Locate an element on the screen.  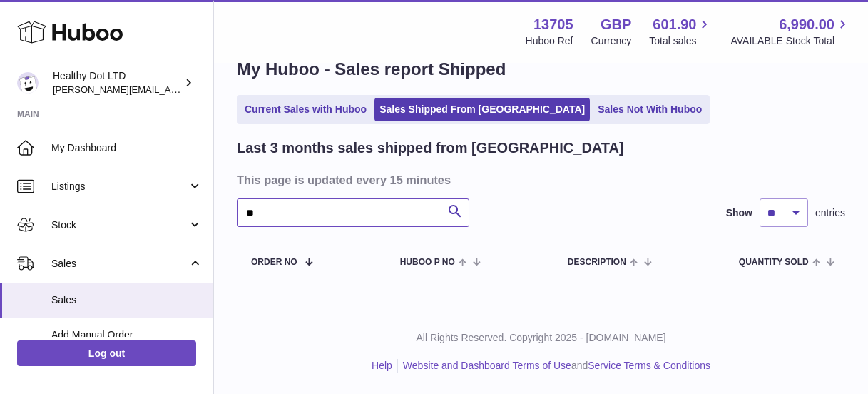
span: Listings is located at coordinates (119, 186).